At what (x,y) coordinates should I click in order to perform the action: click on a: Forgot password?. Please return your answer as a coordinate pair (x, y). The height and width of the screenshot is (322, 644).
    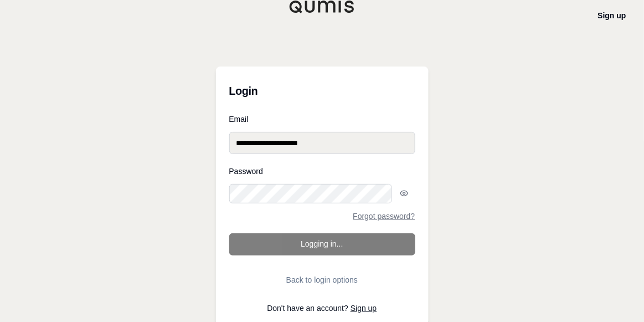
    Looking at the image, I should click on (384, 216).